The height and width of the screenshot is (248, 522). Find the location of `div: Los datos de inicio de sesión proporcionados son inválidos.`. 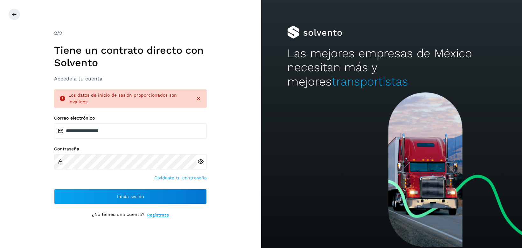

div: Los datos de inicio de sesión proporcionados son inválidos. is located at coordinates (129, 99).